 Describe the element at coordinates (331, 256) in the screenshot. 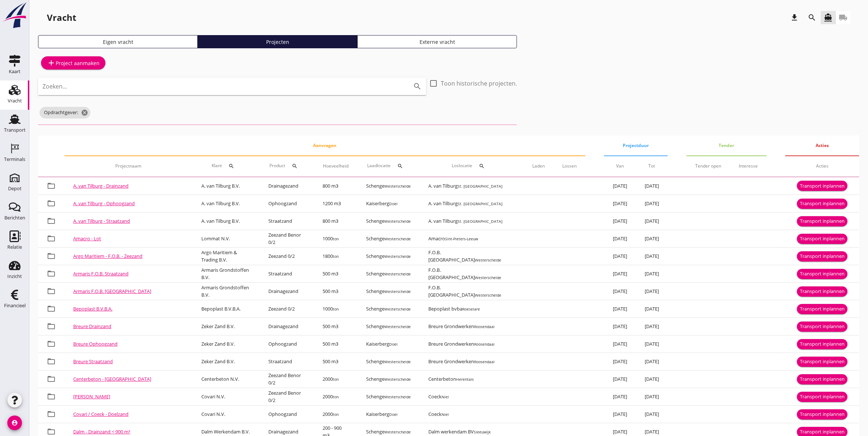

I see `span: 1800` at that location.